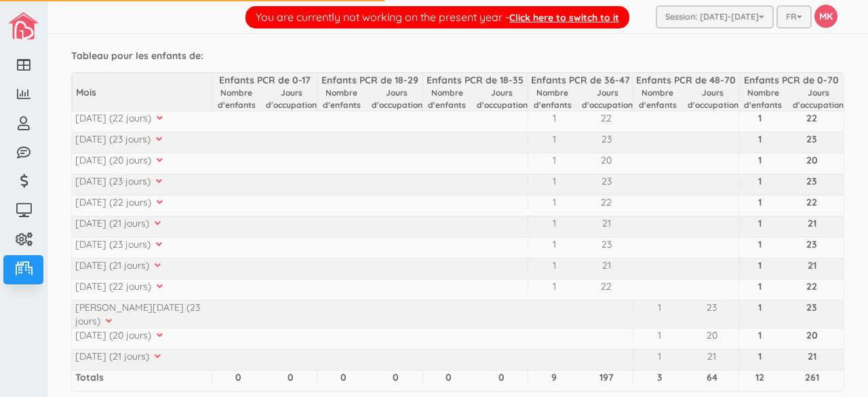 The height and width of the screenshot is (397, 868). I want to click on span: Enfants PCR de 48-70, so click(686, 80).